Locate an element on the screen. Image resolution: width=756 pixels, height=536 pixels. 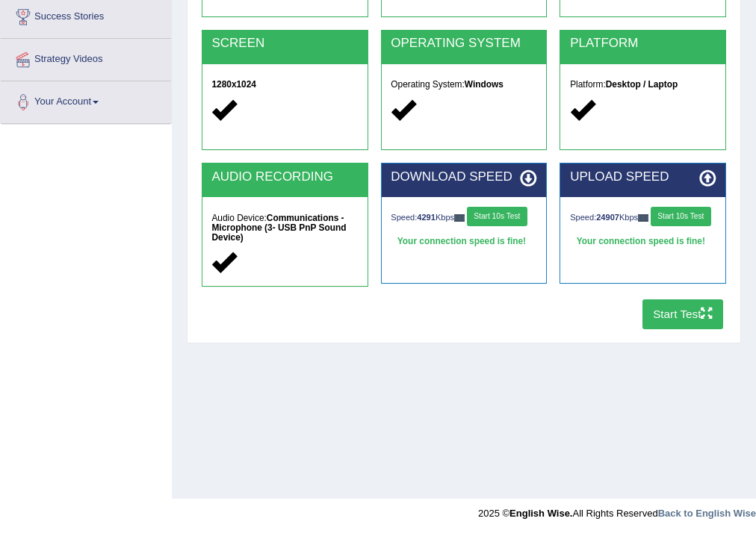
h5: Operating System: is located at coordinates (463, 84).